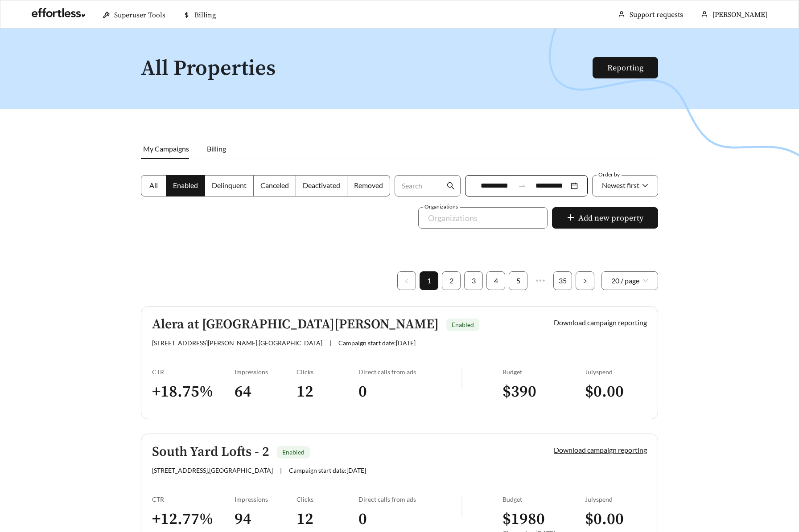 Image resolution: width=799 pixels, height=532 pixels. I want to click on span: All, so click(153, 185).